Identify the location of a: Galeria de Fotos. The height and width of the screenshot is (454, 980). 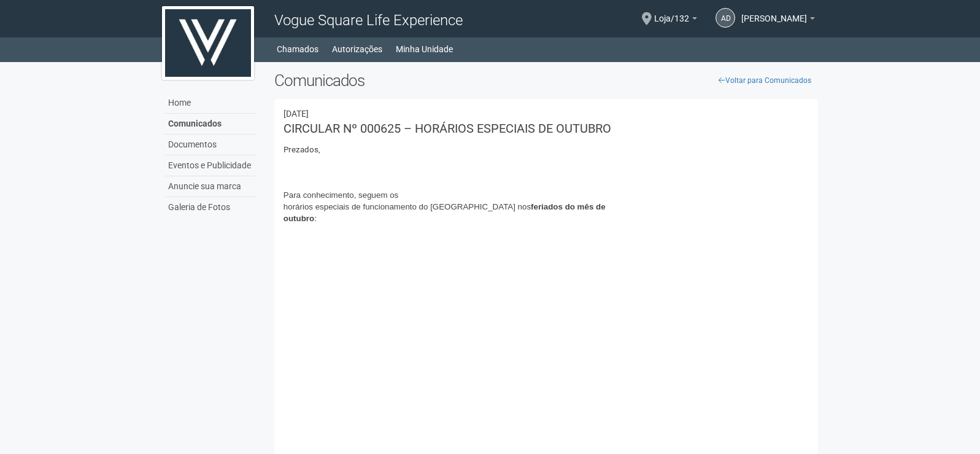
(210, 207).